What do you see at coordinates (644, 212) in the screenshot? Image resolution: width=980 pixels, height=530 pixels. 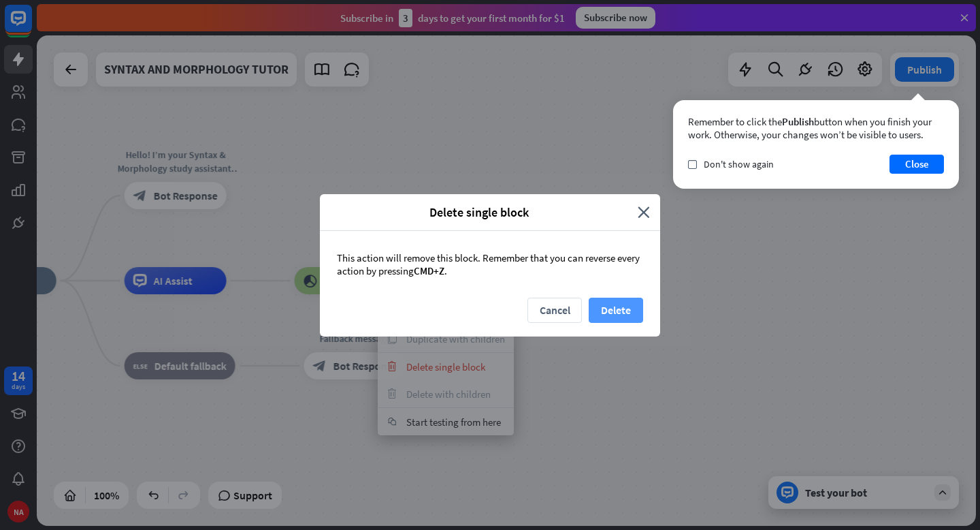 I see `i: close` at bounding box center [644, 212].